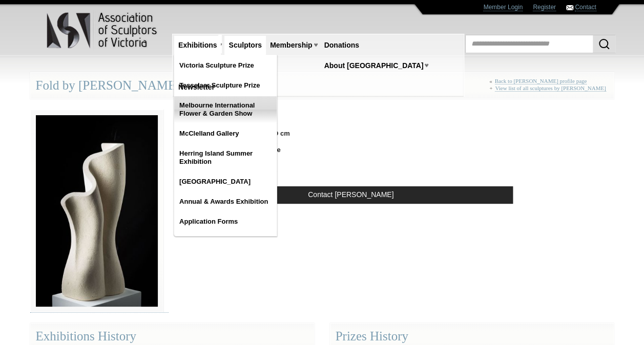 The height and width of the screenshot is (345, 644). I want to click on a: Application Forms, so click(225, 221).